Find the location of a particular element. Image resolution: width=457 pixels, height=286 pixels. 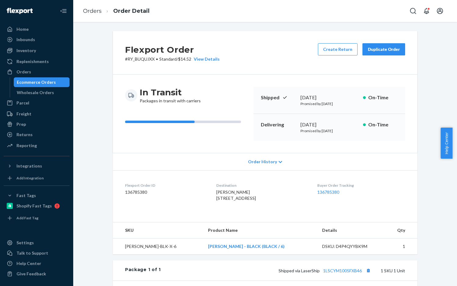

a: Freight is located at coordinates (37, 114).